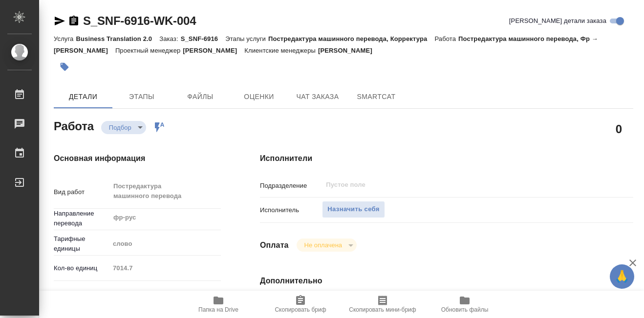  What do you see at coordinates (203, 39) in the screenshot?
I see `p: S_SNF-6916` at bounding box center [203, 39].